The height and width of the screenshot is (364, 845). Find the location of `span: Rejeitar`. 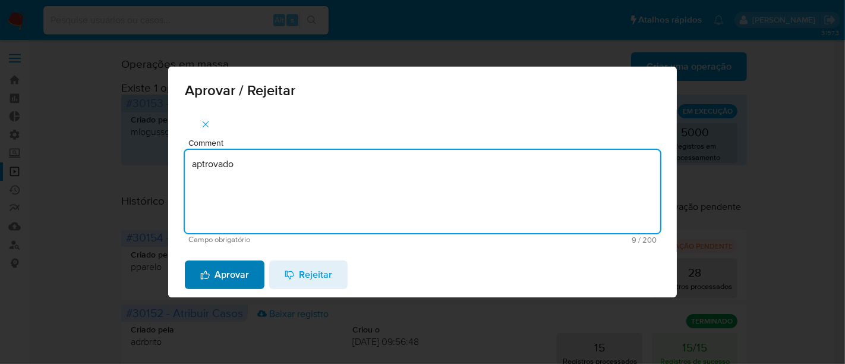

span: Rejeitar is located at coordinates (308, 275).